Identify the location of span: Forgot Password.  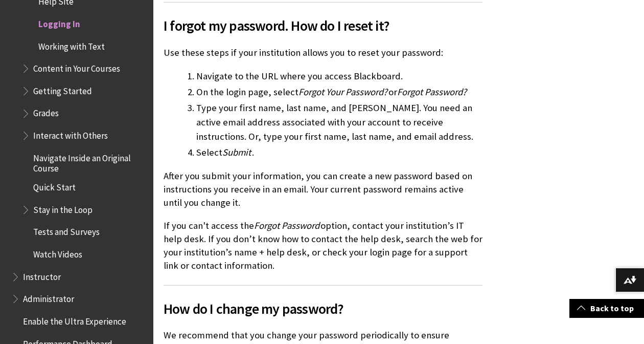
(286, 225).